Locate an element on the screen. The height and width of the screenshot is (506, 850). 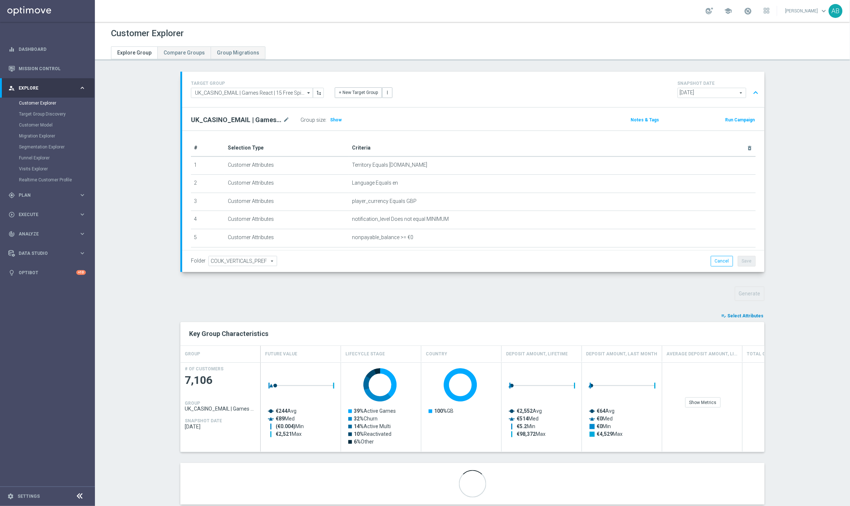
span: Explore Group is located at coordinates (134, 53).